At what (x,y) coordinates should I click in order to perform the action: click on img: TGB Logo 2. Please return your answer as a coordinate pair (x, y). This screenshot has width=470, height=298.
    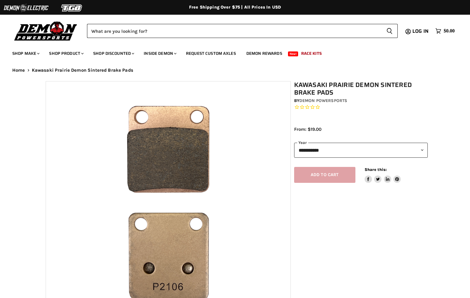
    Looking at the image, I should click on (72, 8).